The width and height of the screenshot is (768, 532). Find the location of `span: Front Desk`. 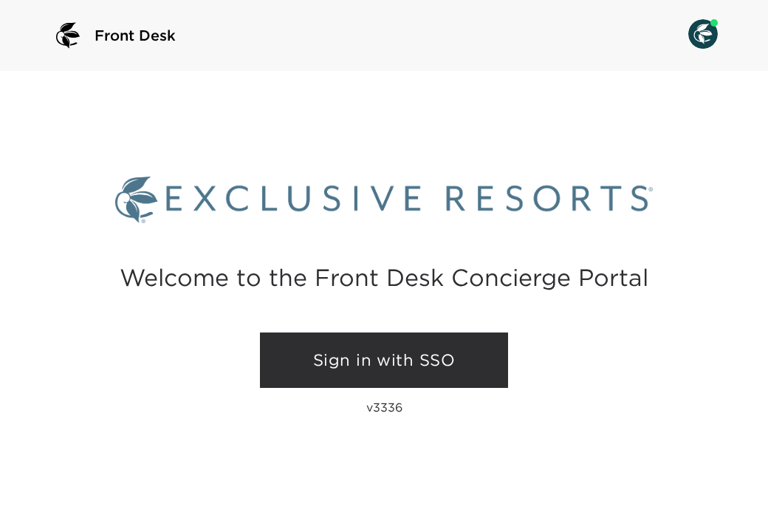

span: Front Desk is located at coordinates (135, 36).